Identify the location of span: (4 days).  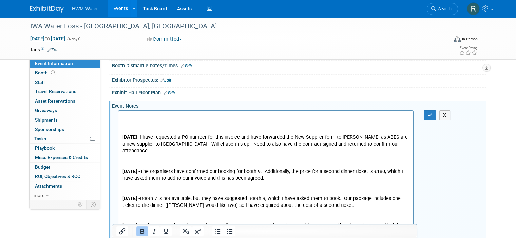
(74, 39).